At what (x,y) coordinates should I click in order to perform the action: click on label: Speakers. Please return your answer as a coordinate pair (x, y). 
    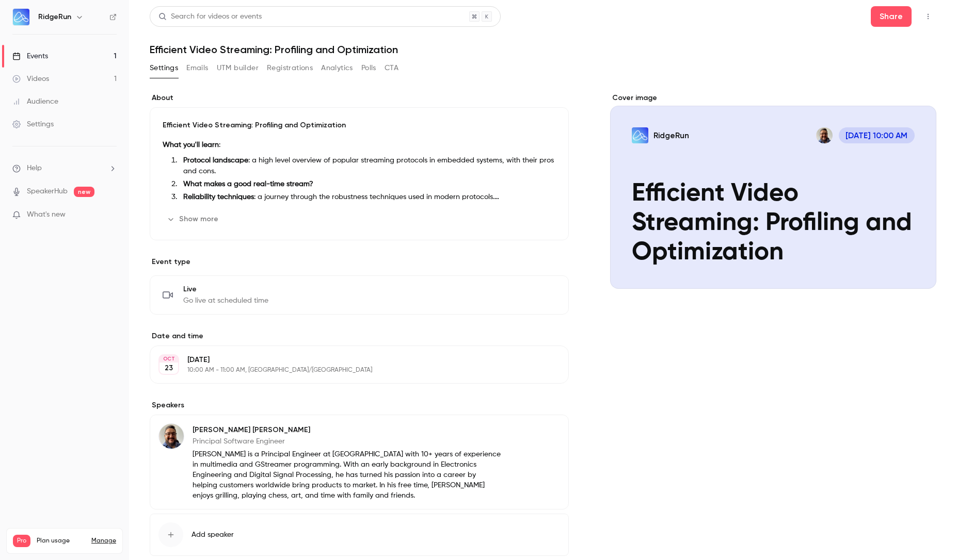
    Looking at the image, I should click on (359, 405).